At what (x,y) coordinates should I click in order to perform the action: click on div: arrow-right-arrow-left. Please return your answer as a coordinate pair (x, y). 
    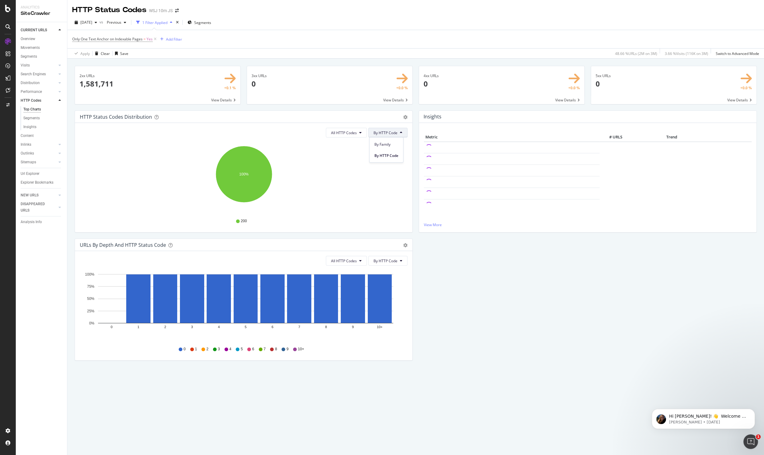
    Looking at the image, I should click on (177, 11).